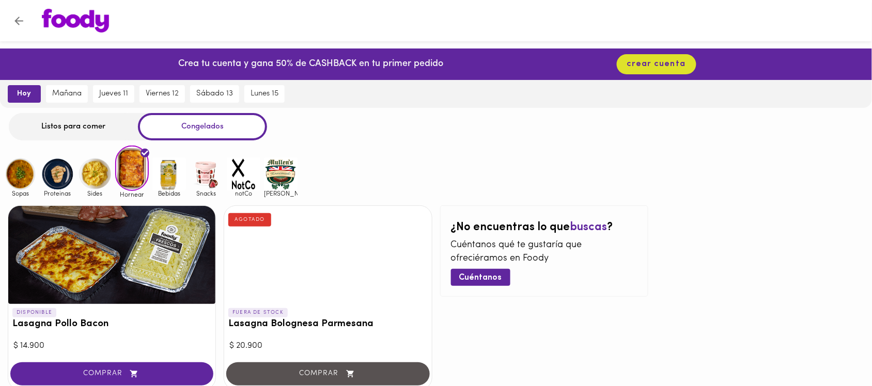  I want to click on img: notCo, so click(243, 174).